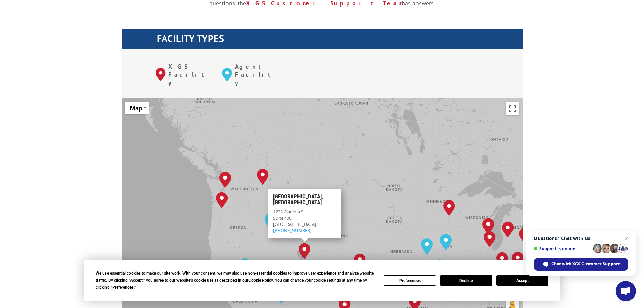 This screenshot has width=644, height=308. What do you see at coordinates (257, 74) in the screenshot?
I see `p: Agent Facility` at bounding box center [257, 74].